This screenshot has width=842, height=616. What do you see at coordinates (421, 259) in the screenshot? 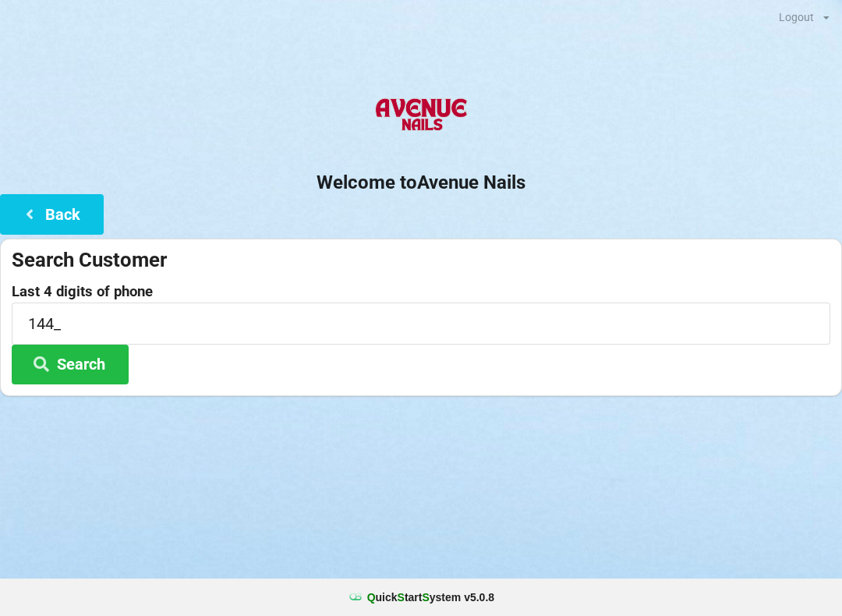
I see `div: Search Customer` at bounding box center [421, 259].